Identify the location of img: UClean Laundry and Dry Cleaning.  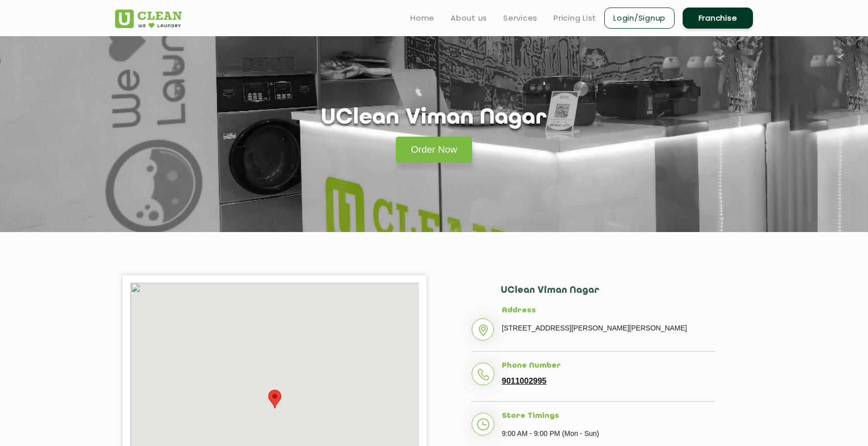
(148, 19).